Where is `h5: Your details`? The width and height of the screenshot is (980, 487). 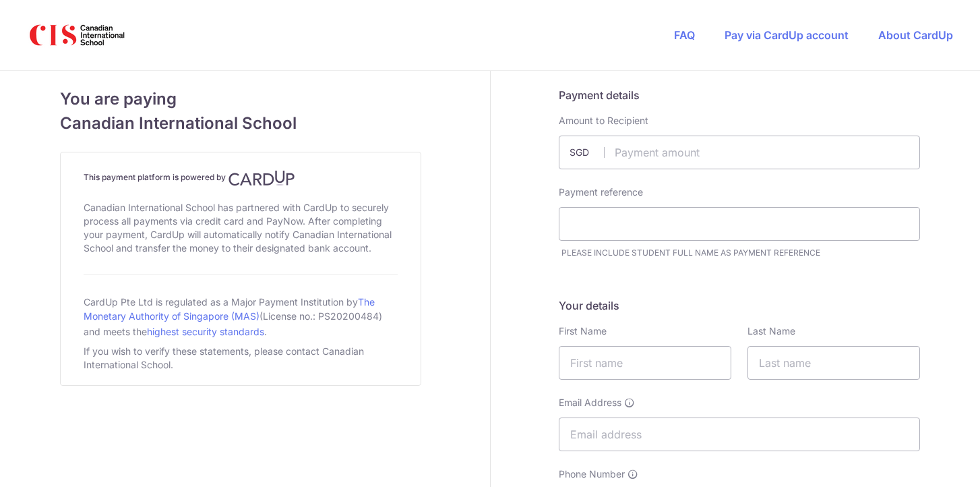
h5: Your details is located at coordinates (739, 305).